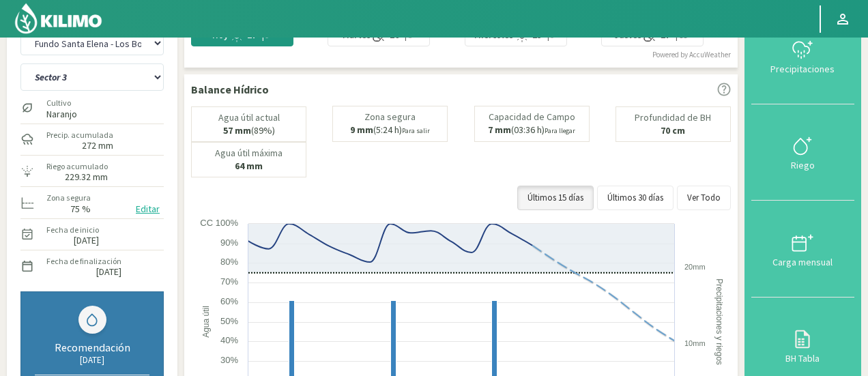 The height and width of the screenshot is (376, 868). What do you see at coordinates (704, 198) in the screenshot?
I see `button: Ver Todo` at bounding box center [704, 198].